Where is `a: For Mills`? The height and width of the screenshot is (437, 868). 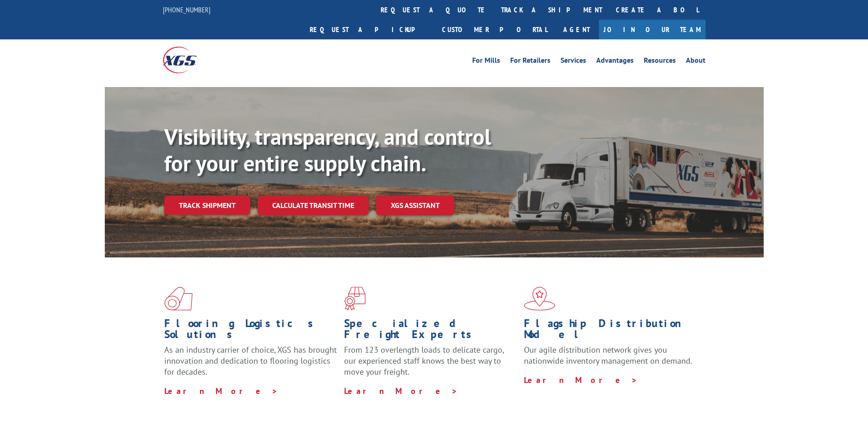 a: For Mills is located at coordinates (486, 62).